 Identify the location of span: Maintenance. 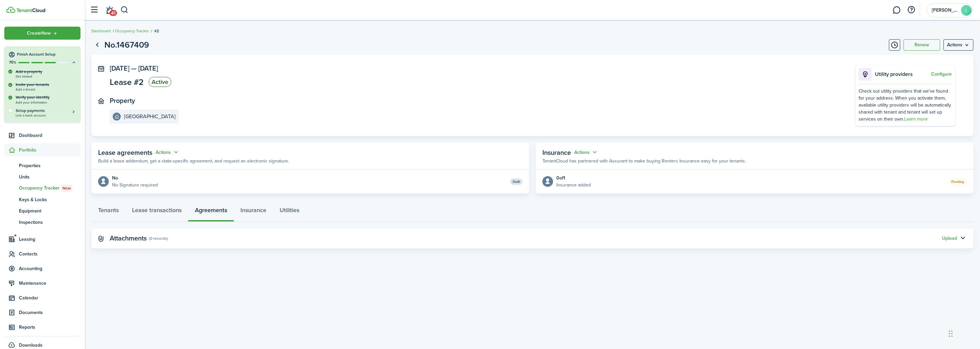
(50, 283).